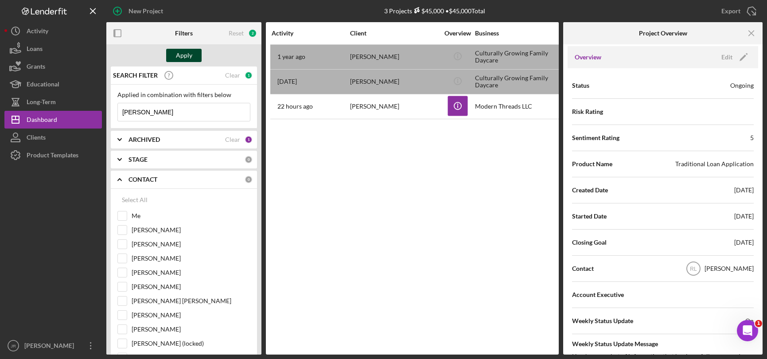  What do you see at coordinates (43, 85) in the screenshot?
I see `div: Educational` at bounding box center [43, 85].